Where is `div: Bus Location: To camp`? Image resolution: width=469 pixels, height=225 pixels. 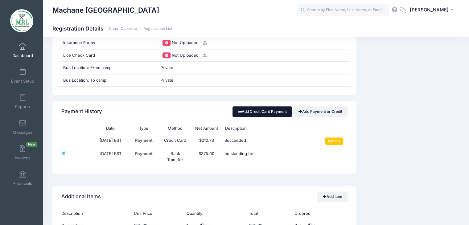
div: Bus Location: To camp is located at coordinates (107, 80).